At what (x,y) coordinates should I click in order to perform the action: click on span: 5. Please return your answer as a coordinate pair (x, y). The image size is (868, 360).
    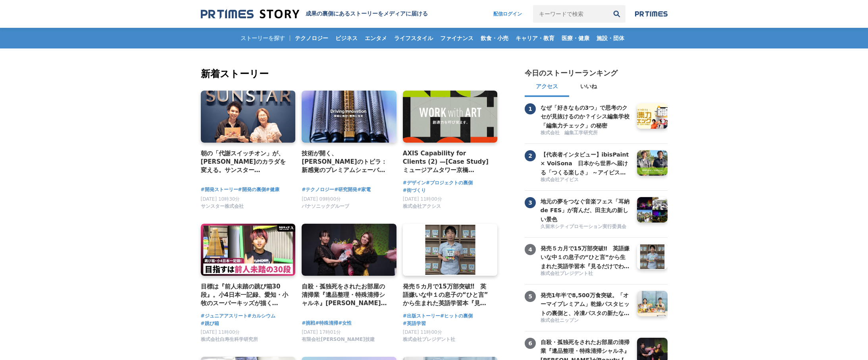
    Looking at the image, I should click on (530, 296).